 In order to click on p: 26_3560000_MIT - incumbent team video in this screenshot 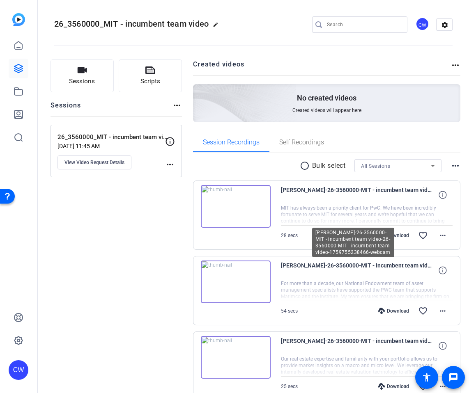, I will do `click(114, 137)`.